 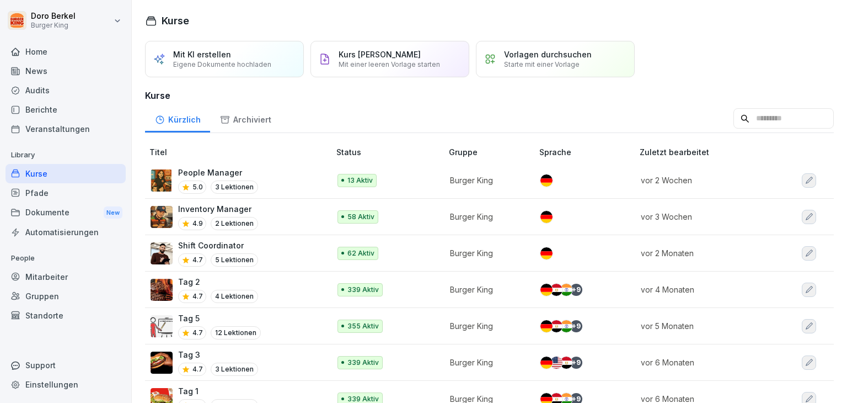 I want to click on p: Library, so click(x=66, y=155).